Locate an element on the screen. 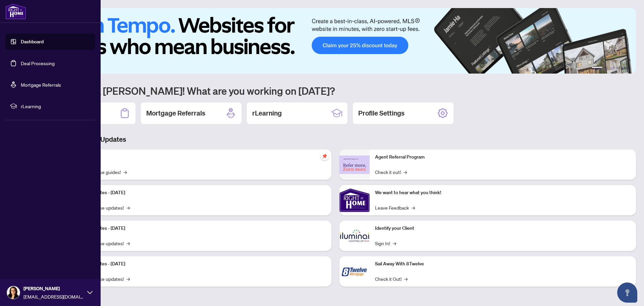 This screenshot has width=644, height=306. a: Sign In!→ is located at coordinates (386, 243).